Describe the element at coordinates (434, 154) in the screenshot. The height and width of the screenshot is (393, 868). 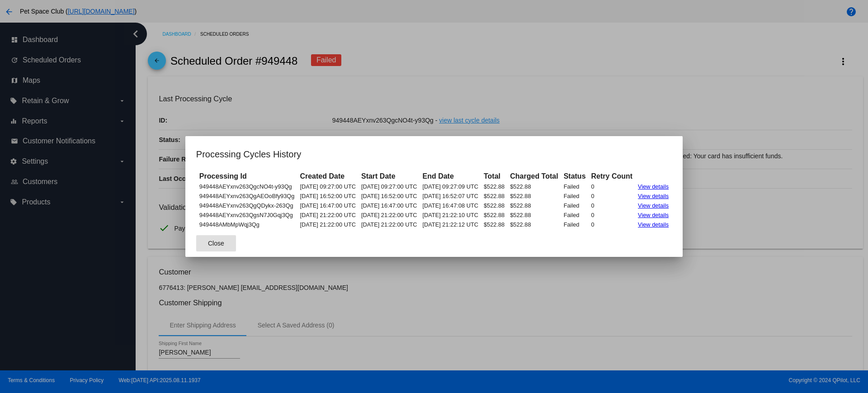
I see `h1: Processing Cycles History` at that location.